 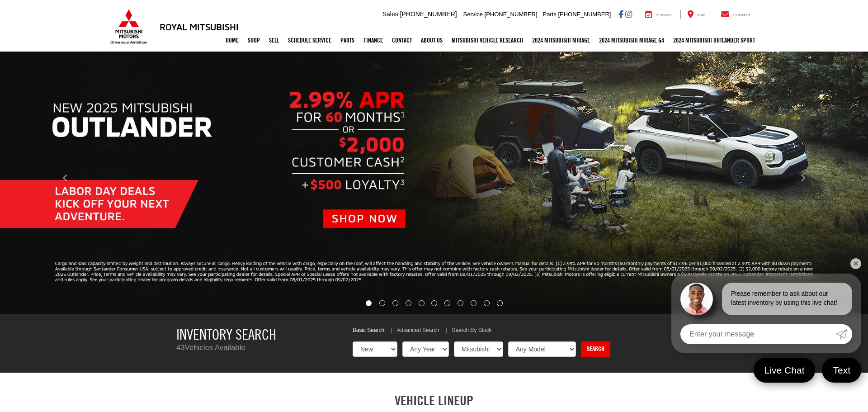 What do you see at coordinates (434, 400) in the screenshot?
I see `h2: VEHICLE LINEUP` at bounding box center [434, 400].